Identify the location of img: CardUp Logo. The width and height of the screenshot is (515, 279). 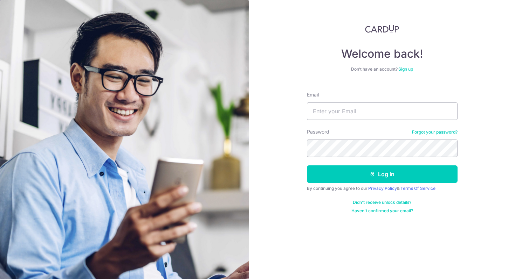
(382, 29).